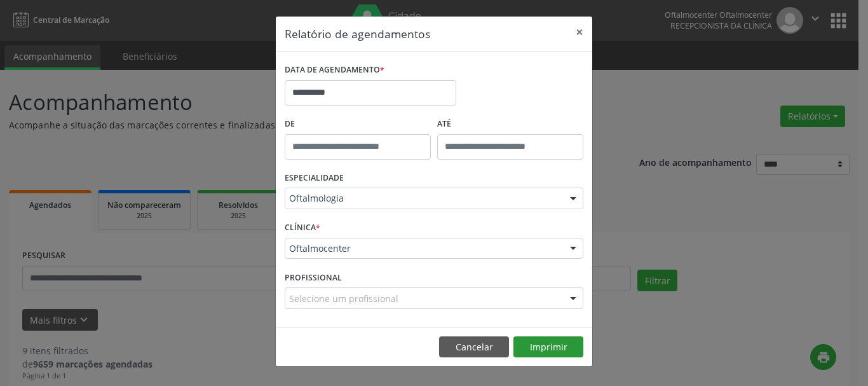 This screenshot has height=386, width=868. Describe the element at coordinates (549, 347) in the screenshot. I see `button: Imprimir` at that location.